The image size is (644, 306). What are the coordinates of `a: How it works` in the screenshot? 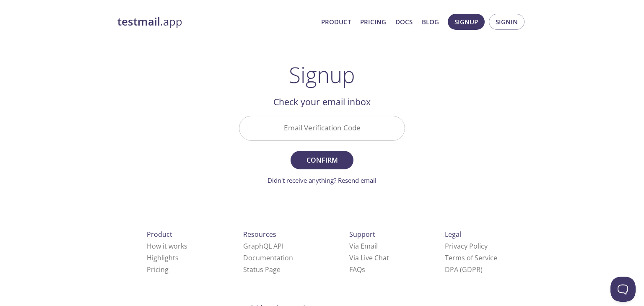 It's located at (167, 246).